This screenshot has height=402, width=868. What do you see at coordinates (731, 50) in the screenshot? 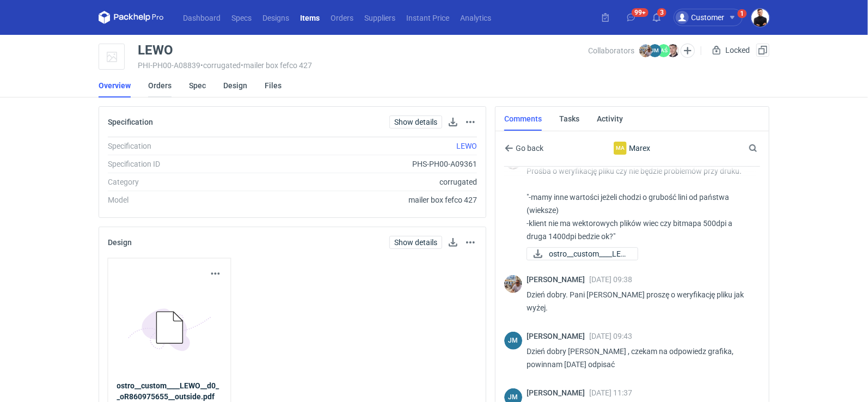
I see `div: Locked` at bounding box center [731, 50].